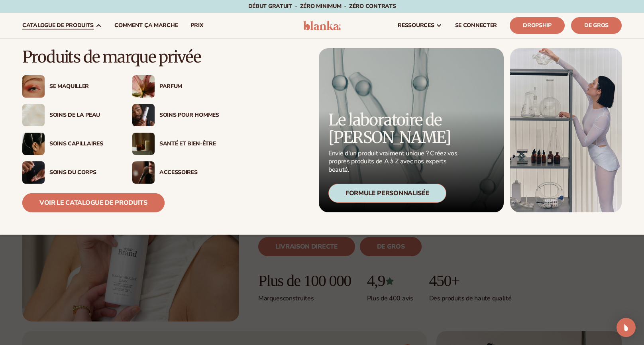 Image resolution: width=644 pixels, height=345 pixels. I want to click on a: catalogue de produits, so click(62, 26).